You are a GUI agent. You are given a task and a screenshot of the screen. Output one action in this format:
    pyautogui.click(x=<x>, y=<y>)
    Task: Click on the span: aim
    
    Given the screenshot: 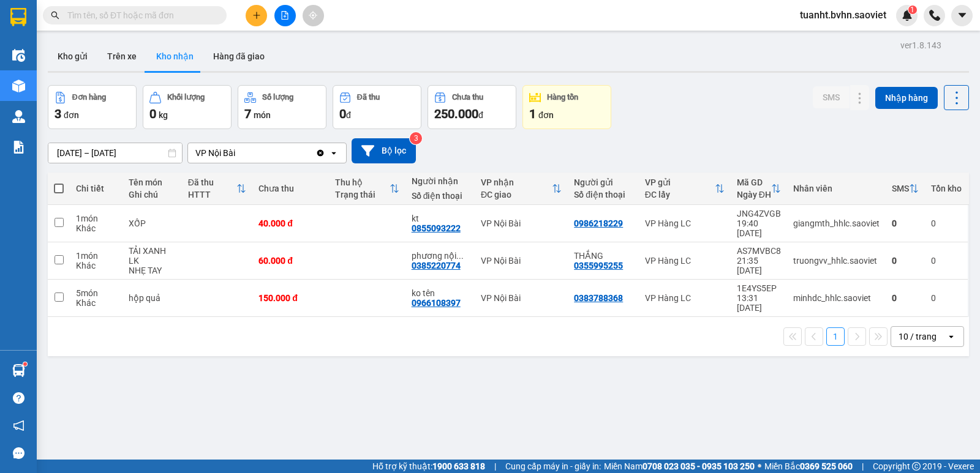 What is the action you would take?
    pyautogui.click(x=313, y=15)
    